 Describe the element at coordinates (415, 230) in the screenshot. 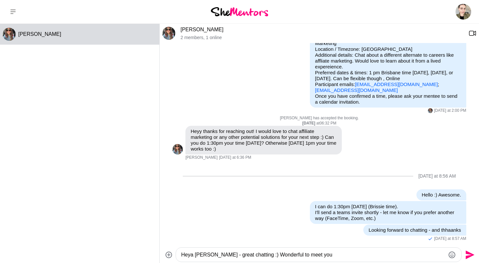

I see `p: Looking forward to chatting - and thhaanks` at that location.